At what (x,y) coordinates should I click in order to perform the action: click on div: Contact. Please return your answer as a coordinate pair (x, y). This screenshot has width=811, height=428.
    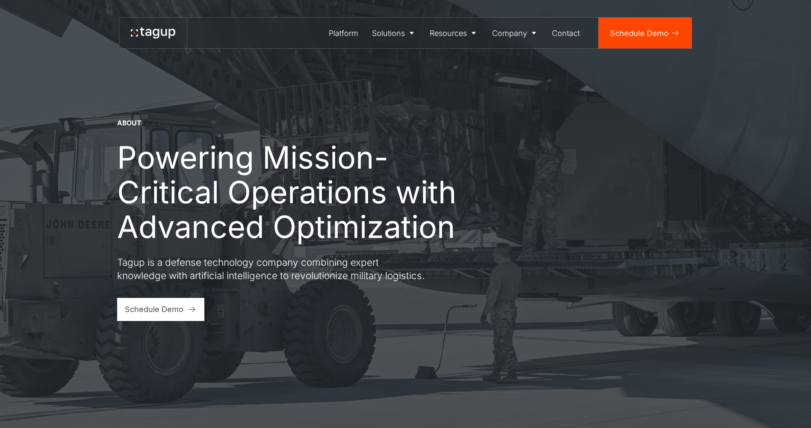
    Looking at the image, I should click on (566, 33).